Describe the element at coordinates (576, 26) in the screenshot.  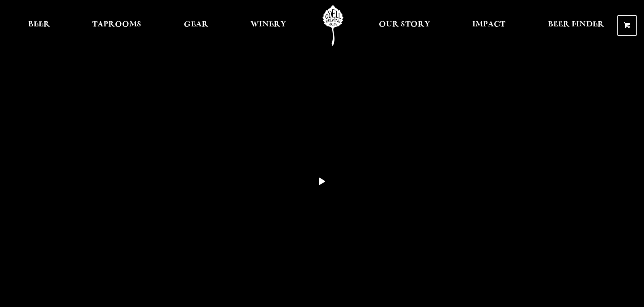
I see `a: Beer Finder` at that location.